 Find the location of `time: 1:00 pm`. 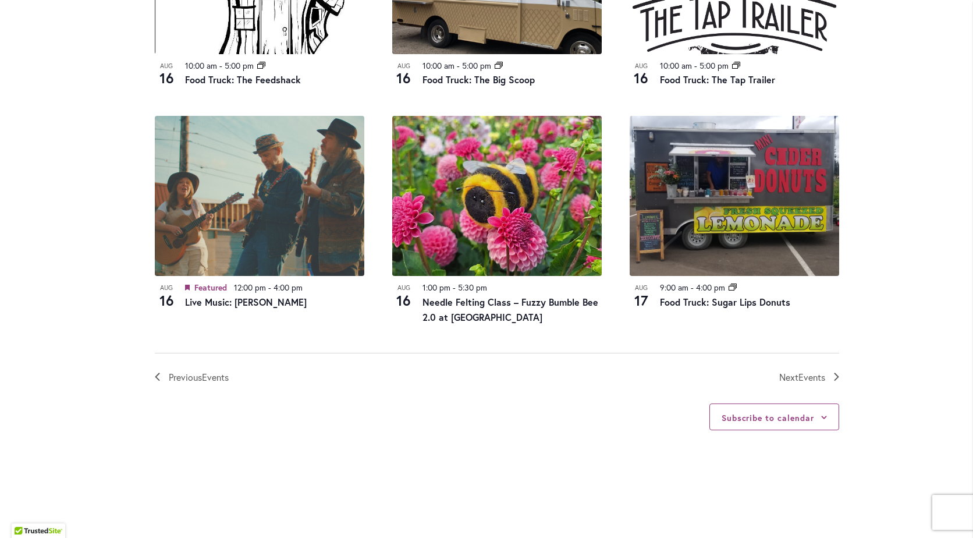

time: 1:00 pm is located at coordinates (436, 287).